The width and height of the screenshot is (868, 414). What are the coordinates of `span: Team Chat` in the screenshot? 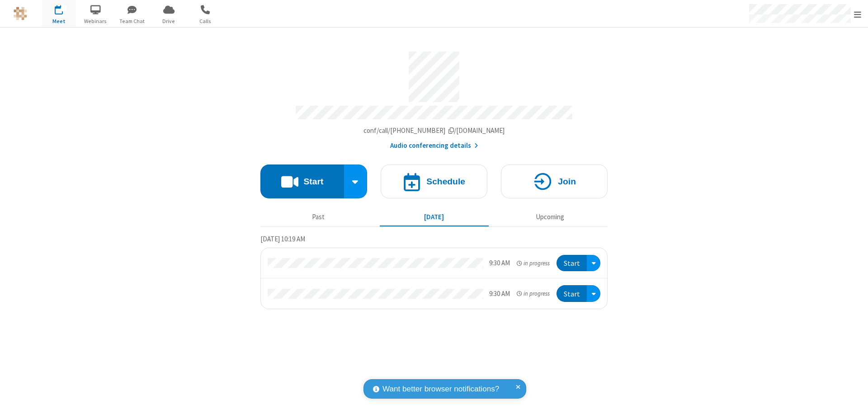 It's located at (132, 21).